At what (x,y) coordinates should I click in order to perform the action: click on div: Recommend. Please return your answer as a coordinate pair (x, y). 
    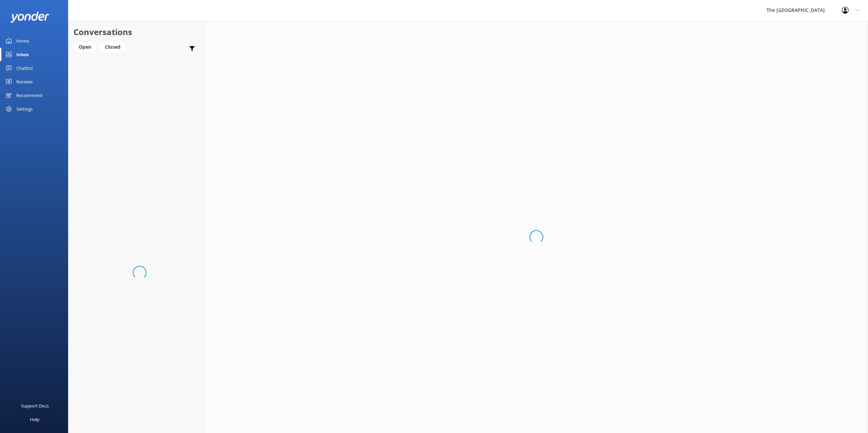
    Looking at the image, I should click on (29, 96).